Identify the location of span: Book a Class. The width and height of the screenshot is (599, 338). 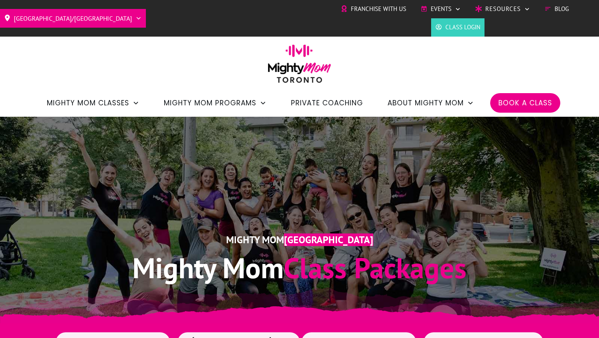
(525, 103).